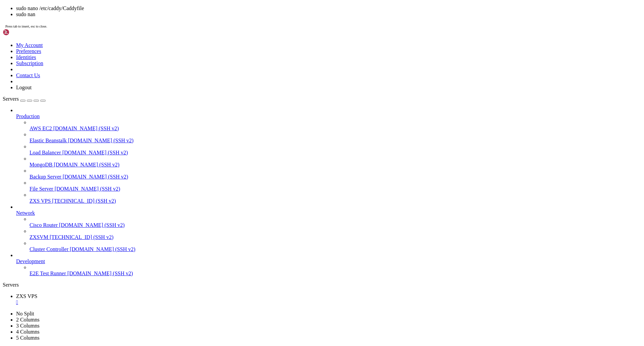  I want to click on a: Identities, so click(26, 57).